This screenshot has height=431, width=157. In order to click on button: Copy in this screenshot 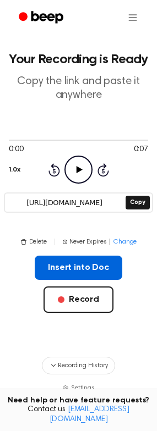, I will do `click(137, 202)`.